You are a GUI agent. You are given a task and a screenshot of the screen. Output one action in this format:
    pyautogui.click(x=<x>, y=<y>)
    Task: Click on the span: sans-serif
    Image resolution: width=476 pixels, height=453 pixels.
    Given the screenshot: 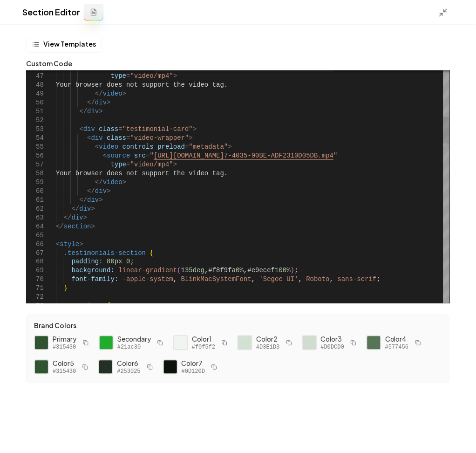 What is the action you would take?
    pyautogui.click(x=357, y=280)
    